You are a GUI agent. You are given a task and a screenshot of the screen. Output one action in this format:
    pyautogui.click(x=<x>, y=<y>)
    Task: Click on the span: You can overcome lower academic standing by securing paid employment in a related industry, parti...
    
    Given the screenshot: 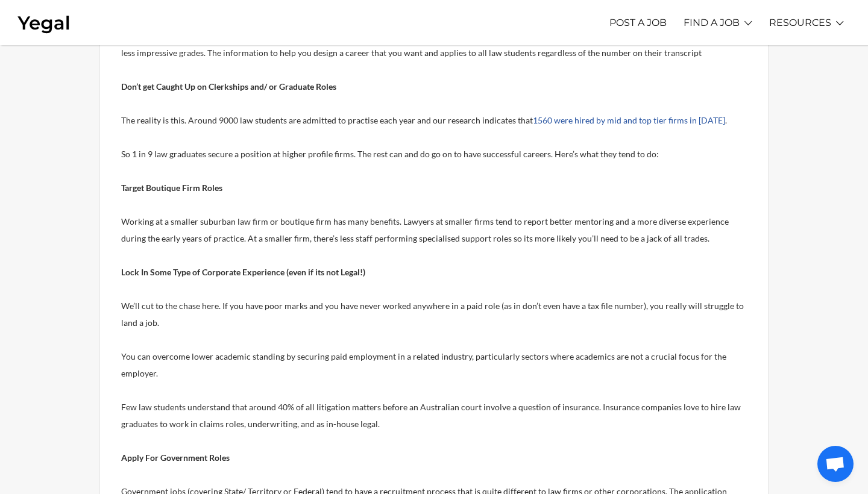 What is the action you would take?
    pyautogui.click(x=424, y=365)
    